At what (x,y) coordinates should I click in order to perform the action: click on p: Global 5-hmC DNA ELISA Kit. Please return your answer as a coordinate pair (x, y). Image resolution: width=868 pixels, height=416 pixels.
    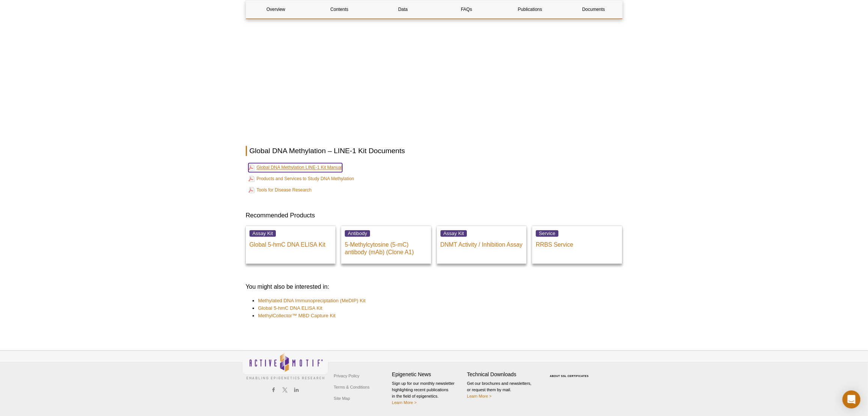
    Looking at the image, I should click on (291, 243).